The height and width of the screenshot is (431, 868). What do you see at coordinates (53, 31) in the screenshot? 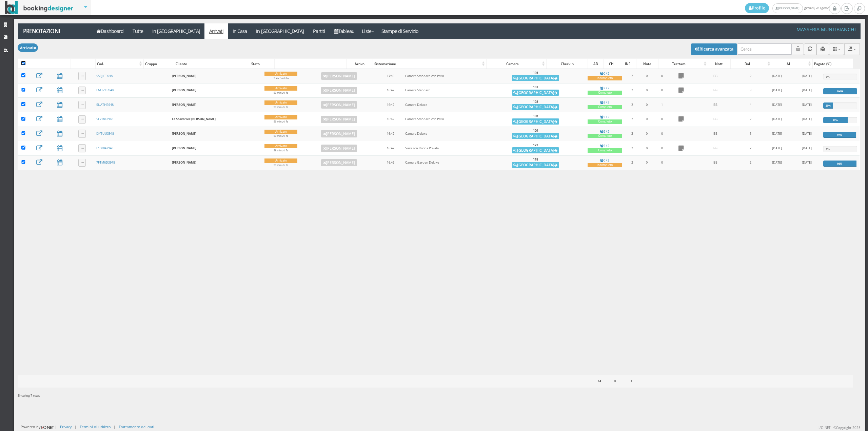
I see `a: Prenotazioni` at bounding box center [53, 31].